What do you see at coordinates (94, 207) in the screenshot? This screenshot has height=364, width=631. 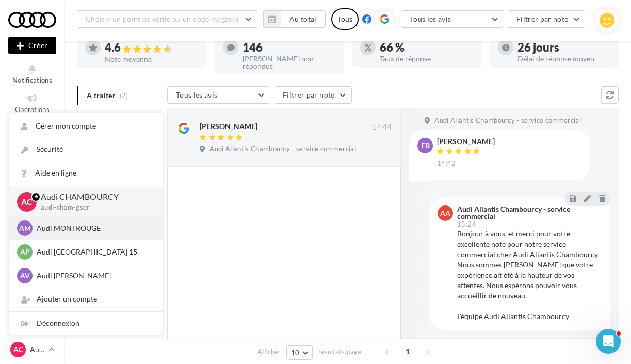 I see `p: audi-cham-gser` at bounding box center [94, 207].